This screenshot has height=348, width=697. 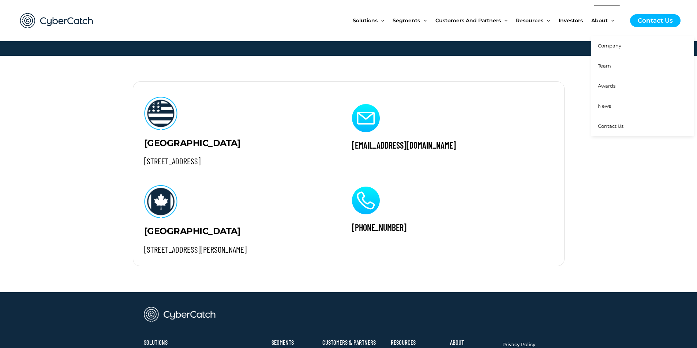 I want to click on div: Contact Us, so click(x=655, y=20).